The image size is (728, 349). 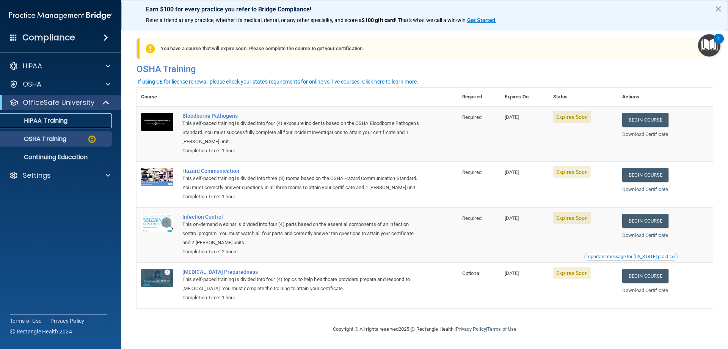 What do you see at coordinates (719, 9) in the screenshot?
I see `button: Close` at bounding box center [719, 9].